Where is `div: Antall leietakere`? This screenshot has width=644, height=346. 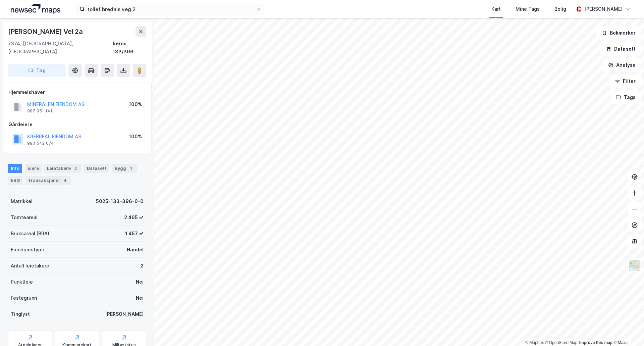 div: Antall leietakere is located at coordinates (30, 266).